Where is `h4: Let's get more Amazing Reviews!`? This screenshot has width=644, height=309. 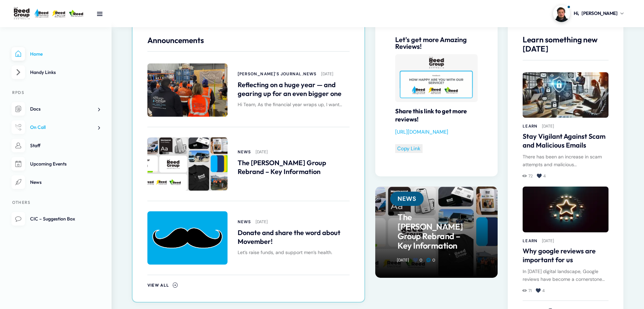
h4: Let's get more Amazing Reviews! is located at coordinates (437, 43).